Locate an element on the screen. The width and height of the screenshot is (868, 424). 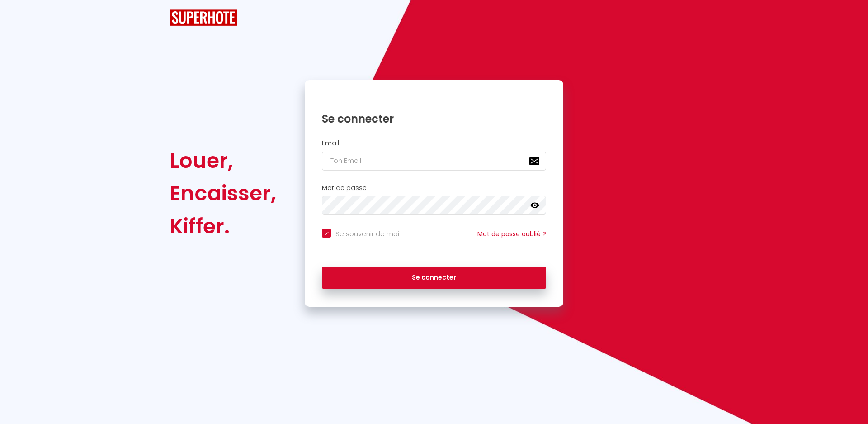
h2: Mot de passe is located at coordinates (434, 188).